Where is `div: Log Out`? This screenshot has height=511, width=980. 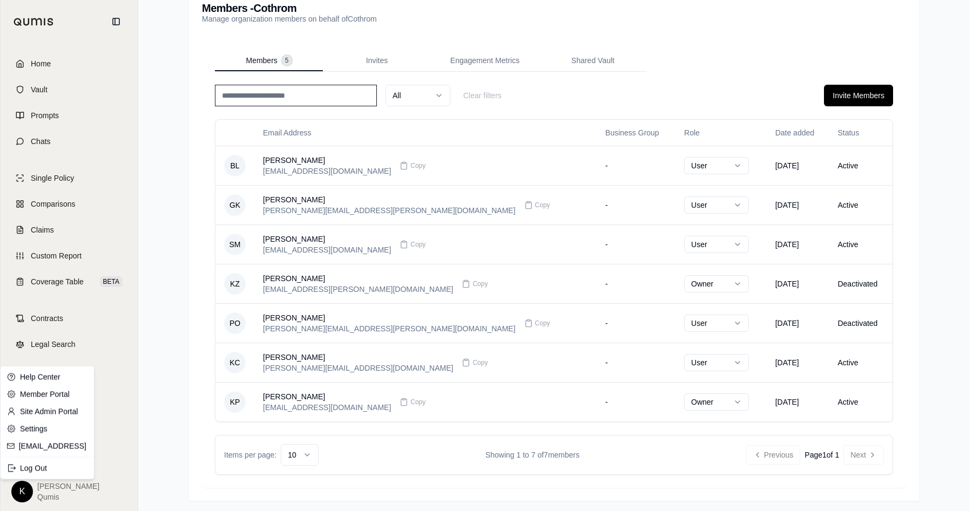 div: Log Out is located at coordinates (47, 469).